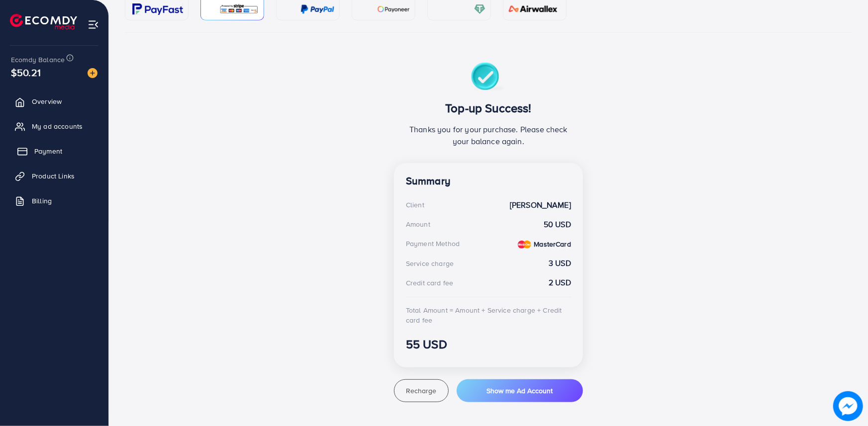 The height and width of the screenshot is (426, 868). What do you see at coordinates (47, 102) in the screenshot?
I see `span: Overview` at bounding box center [47, 102].